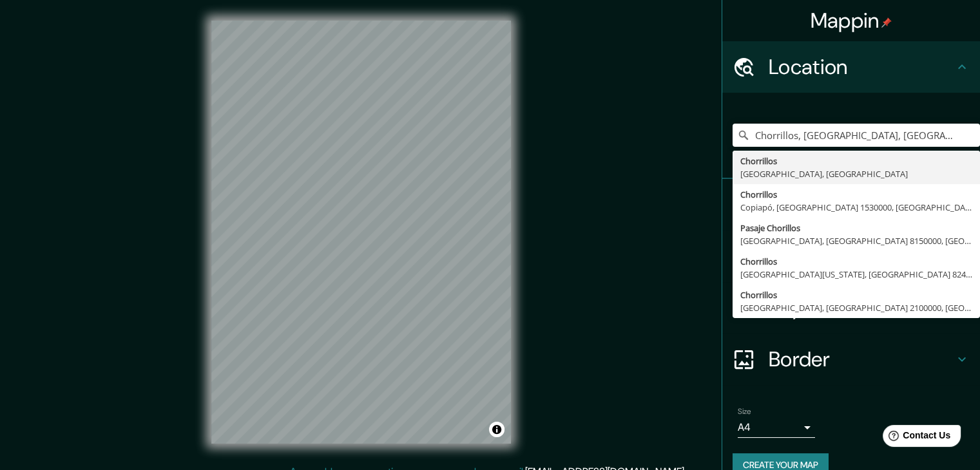  What do you see at coordinates (851, 256) in the screenshot?
I see `div: Style` at bounding box center [851, 256].